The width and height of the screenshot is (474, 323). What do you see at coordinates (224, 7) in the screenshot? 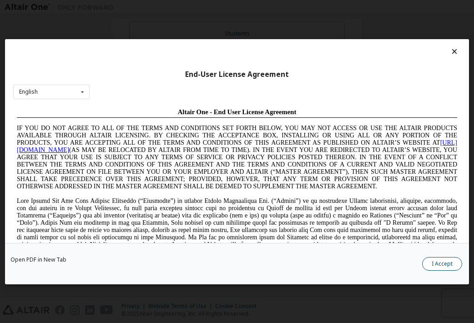
I see `span: Altair One - End User License Agreement` at bounding box center [224, 7].